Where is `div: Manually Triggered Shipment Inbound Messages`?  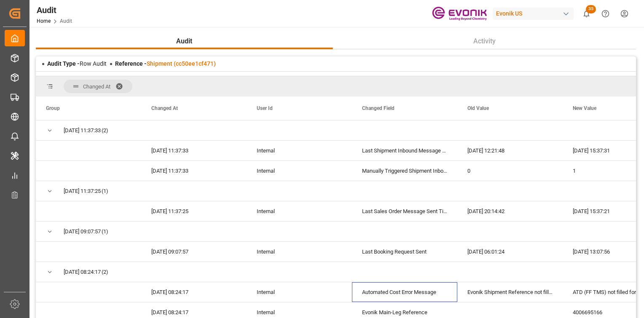
div: Manually Triggered Shipment Inbound Messages is located at coordinates (405, 171).